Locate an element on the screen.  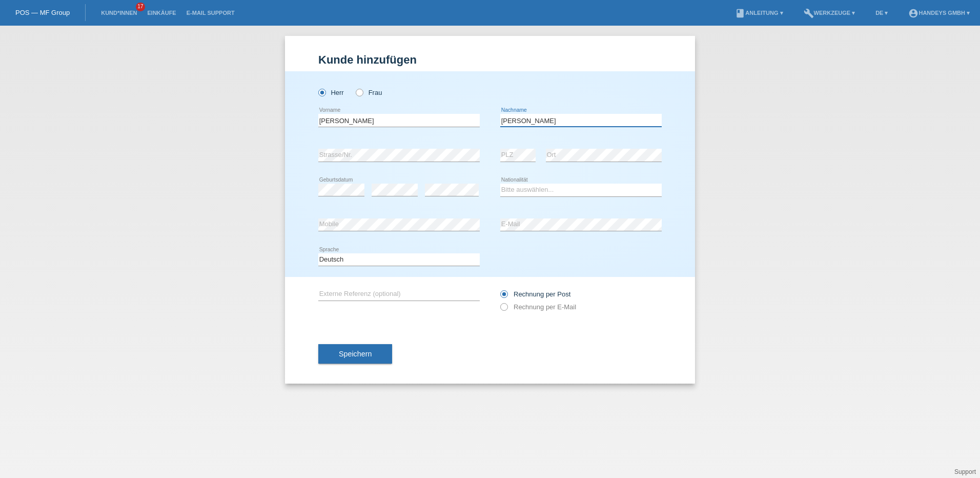
label: Rechnung per E-Mail is located at coordinates (539, 307).